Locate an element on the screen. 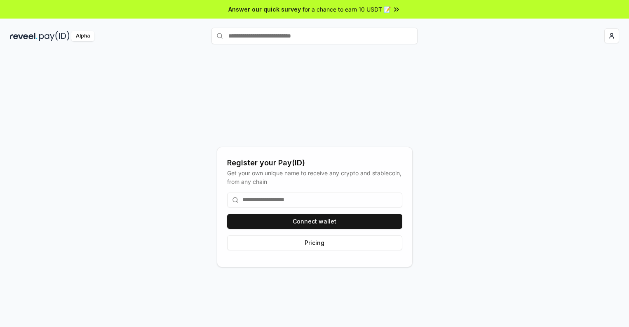  img: reveel_dark is located at coordinates (24, 36).